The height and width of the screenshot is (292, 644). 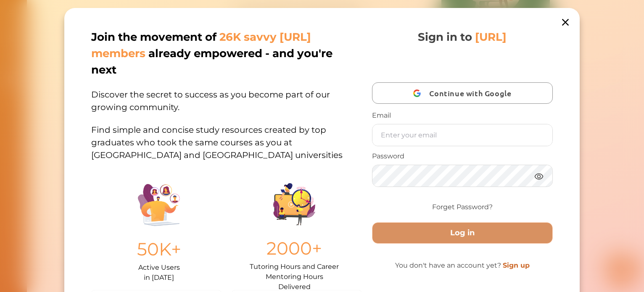 What do you see at coordinates (462, 233) in the screenshot?
I see `button: Log in` at bounding box center [462, 233].